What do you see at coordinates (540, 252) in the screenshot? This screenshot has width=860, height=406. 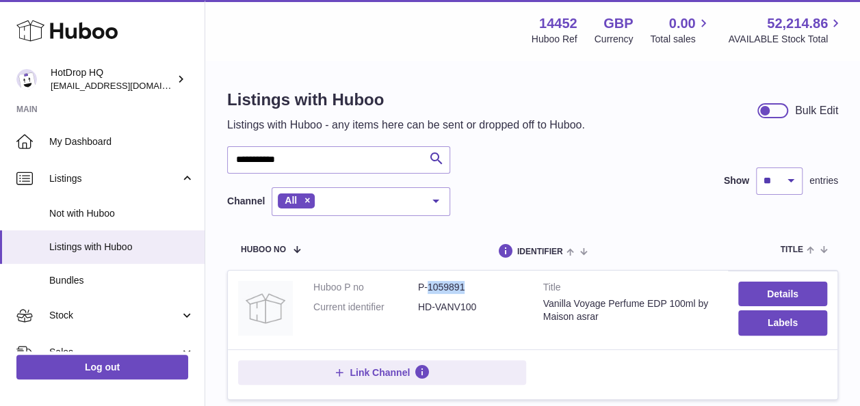 I see `span: identifier` at bounding box center [540, 252].